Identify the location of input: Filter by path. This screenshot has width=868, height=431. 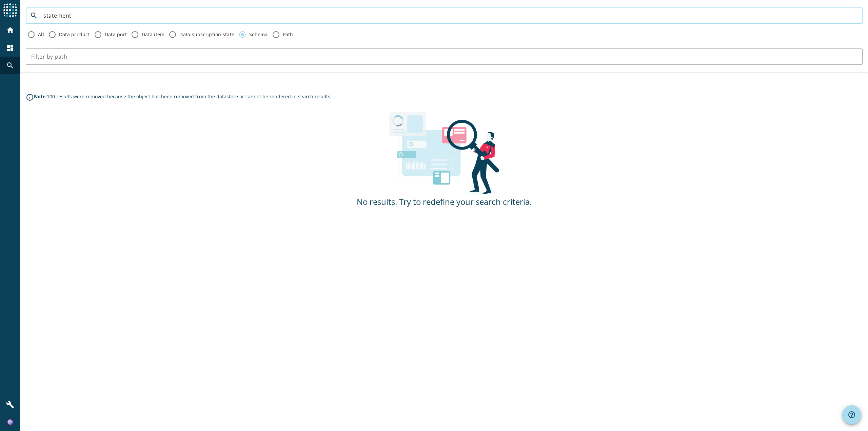
(444, 57).